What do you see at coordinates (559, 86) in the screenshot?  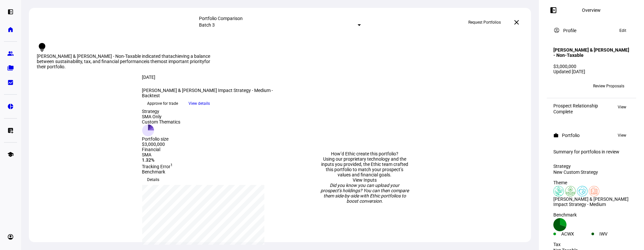 I see `span: JB` at bounding box center [559, 86].